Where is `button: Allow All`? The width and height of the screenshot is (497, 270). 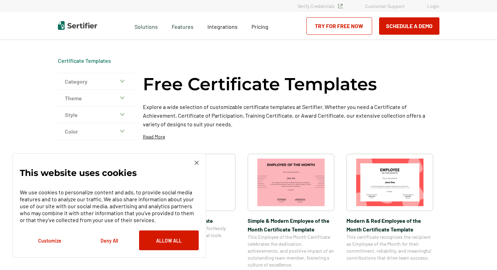
button: Allow All is located at coordinates (169, 240).